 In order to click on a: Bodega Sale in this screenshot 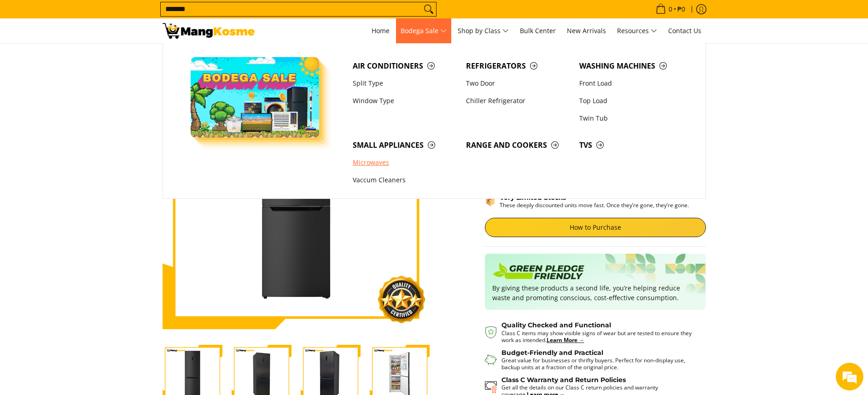, I will do `click(423, 31)`.